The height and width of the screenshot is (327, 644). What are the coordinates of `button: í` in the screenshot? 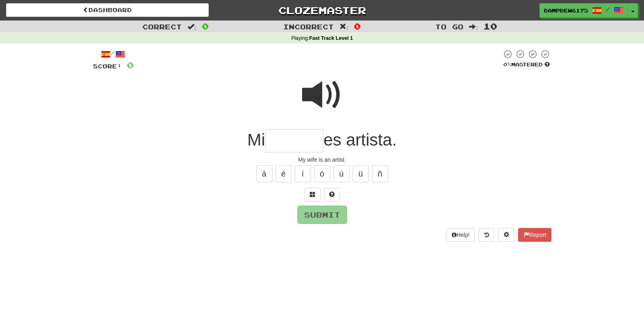 It's located at (303, 174).